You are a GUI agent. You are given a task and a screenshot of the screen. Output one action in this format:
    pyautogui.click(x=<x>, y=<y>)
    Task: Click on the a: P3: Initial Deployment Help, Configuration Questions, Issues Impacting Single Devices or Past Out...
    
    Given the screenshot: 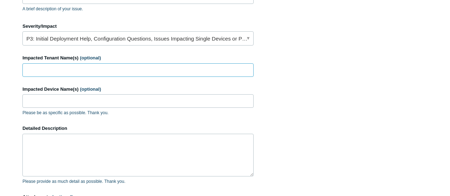 What is the action you would take?
    pyautogui.click(x=138, y=38)
    